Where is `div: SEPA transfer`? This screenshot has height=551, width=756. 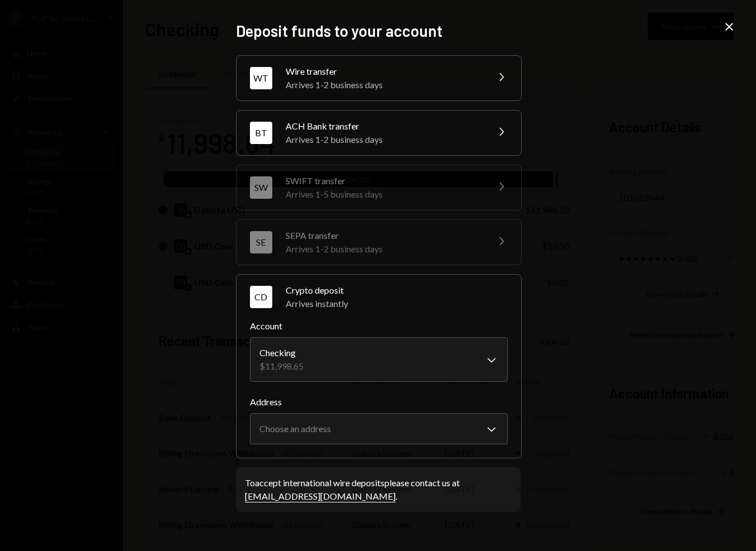
div: SEPA transfer is located at coordinates (383, 235).